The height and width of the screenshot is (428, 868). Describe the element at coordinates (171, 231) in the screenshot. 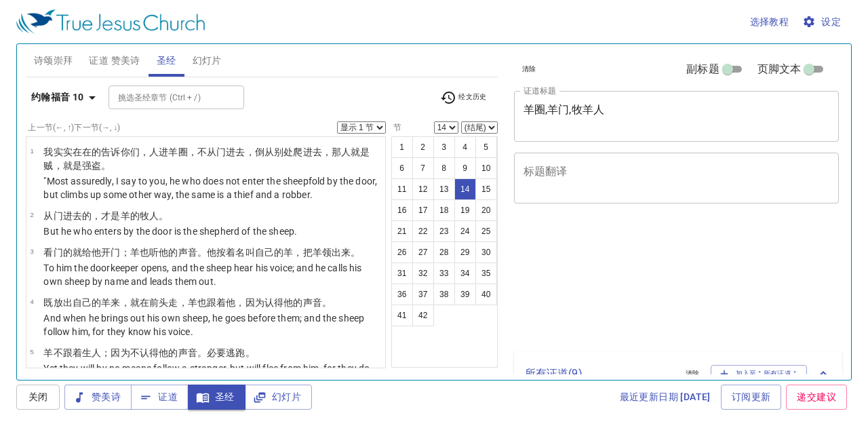

I see `p: But he who enters by the door is the shepherd of the sheep.` at that location.